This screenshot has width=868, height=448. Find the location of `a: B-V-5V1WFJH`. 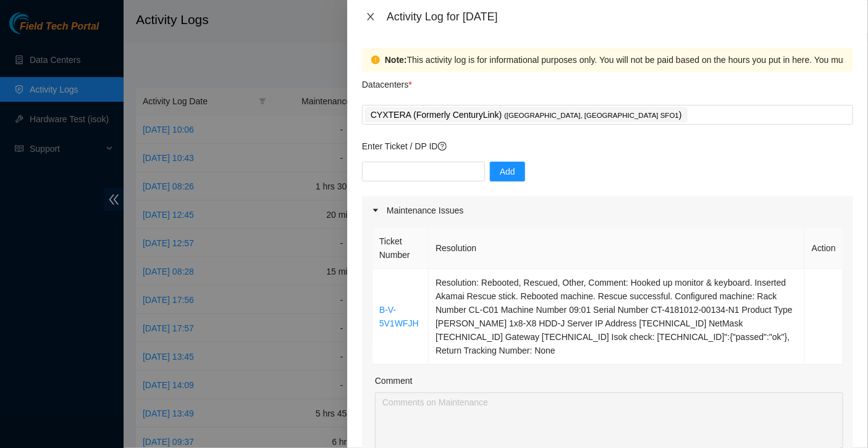

a: B-V-5V1WFJH is located at coordinates (399, 317).